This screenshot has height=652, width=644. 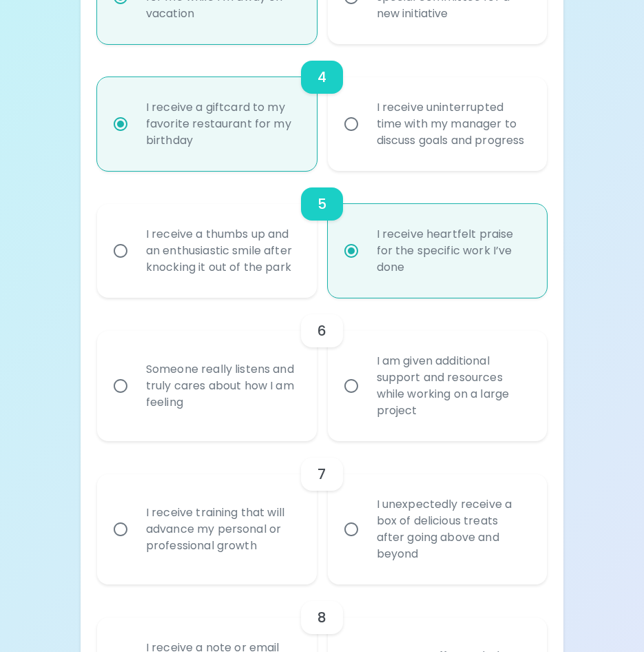 What do you see at coordinates (453, 529) in the screenshot?
I see `div: I unexpectedly receive a box of delicious treats after going above and beyond` at bounding box center [453, 529].